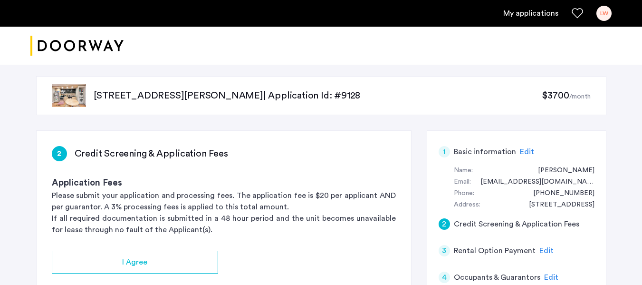 This screenshot has height=285, width=642. What do you see at coordinates (517, 224) in the screenshot?
I see `h5: Credit Screening & Application Fees` at bounding box center [517, 224].